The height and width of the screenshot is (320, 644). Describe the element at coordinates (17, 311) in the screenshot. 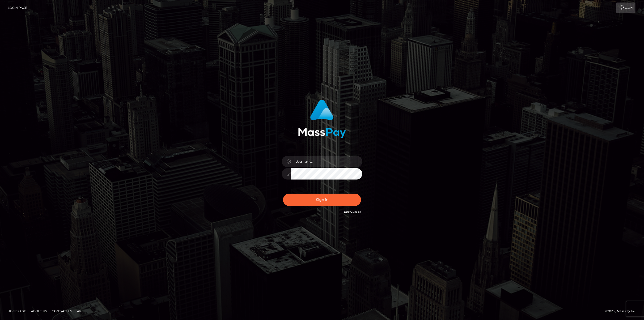

I see `a: Homepage` at that location.